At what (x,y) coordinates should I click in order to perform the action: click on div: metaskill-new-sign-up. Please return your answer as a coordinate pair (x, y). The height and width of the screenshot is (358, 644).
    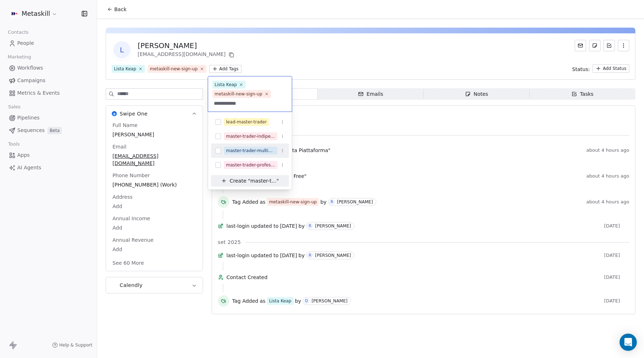
    Looking at the image, I should click on (238, 94).